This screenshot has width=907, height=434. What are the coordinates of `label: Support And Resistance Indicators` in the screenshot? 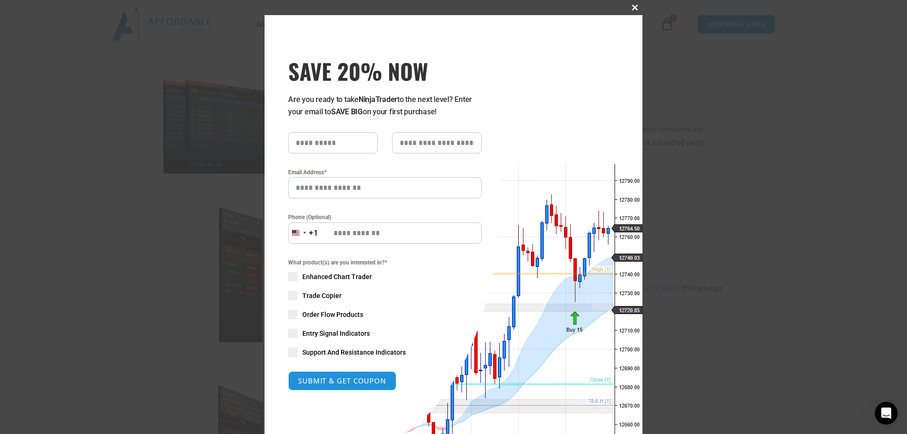 It's located at (385, 352).